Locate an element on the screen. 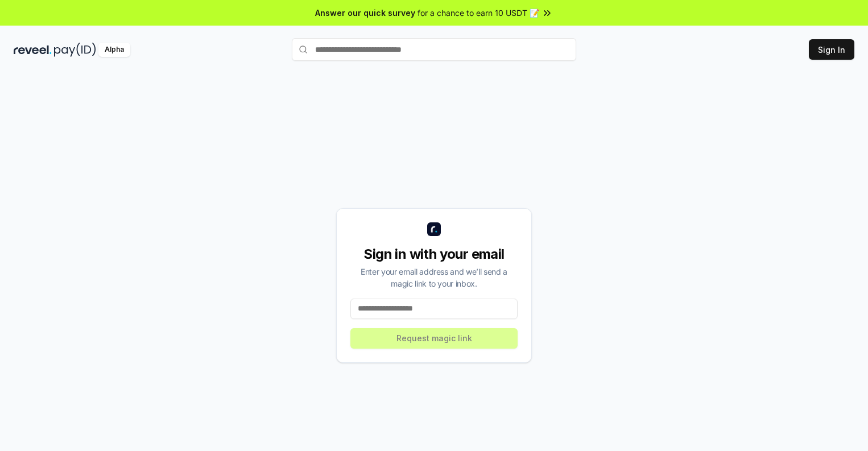 The width and height of the screenshot is (868, 451). div: Enter your email address and we’ll send a magic link to your inbox. is located at coordinates (434, 278).